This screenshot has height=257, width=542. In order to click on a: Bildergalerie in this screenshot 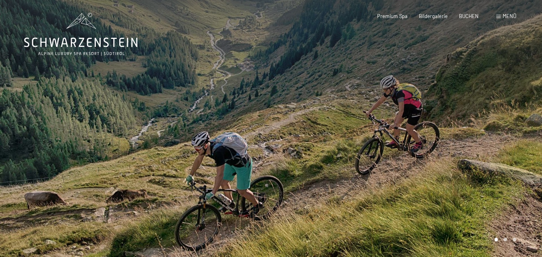, I will do `click(433, 16)`.